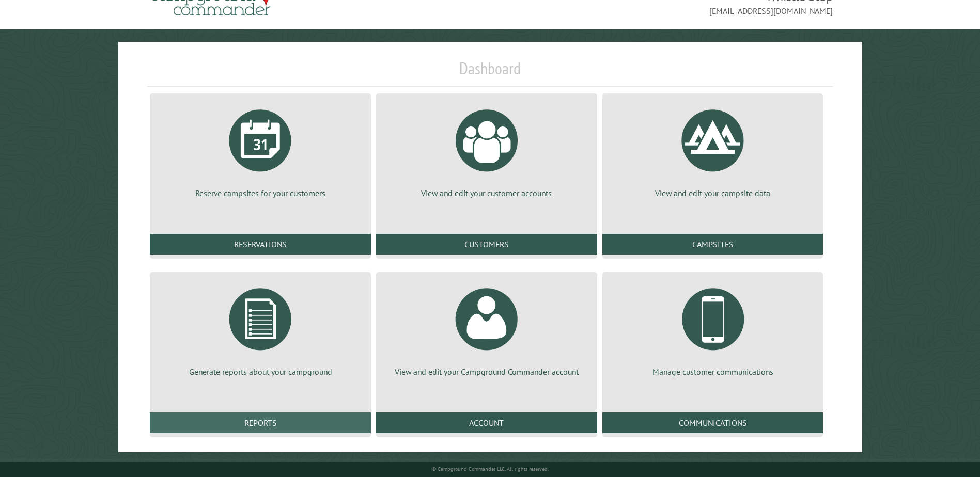  Describe the element at coordinates (713, 244) in the screenshot. I see `a: Campsites` at that location.